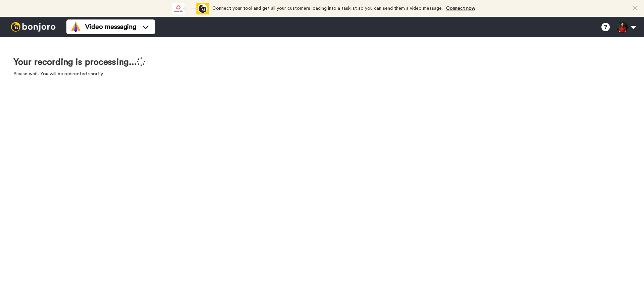  What do you see at coordinates (110, 27) in the screenshot?
I see `span: Video messaging` at bounding box center [110, 27].